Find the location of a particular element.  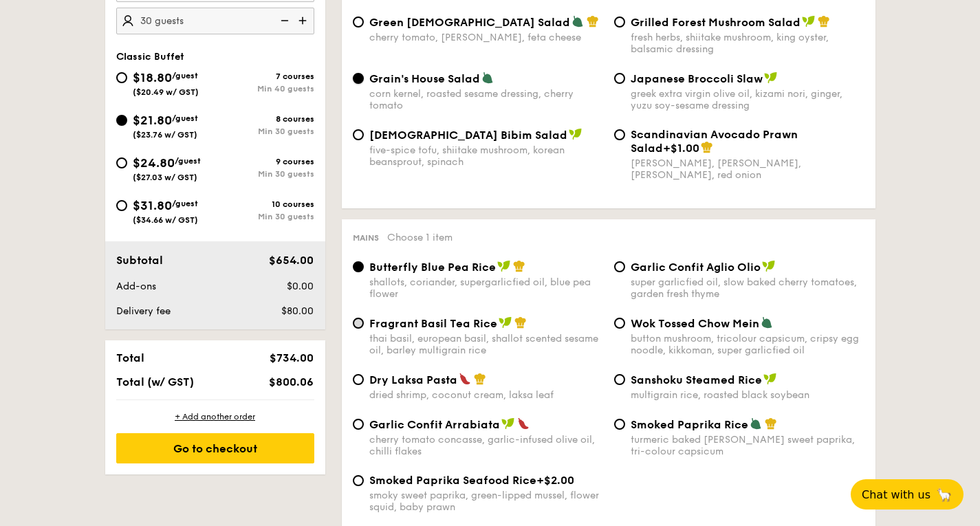

span: $80.00 is located at coordinates (297, 311).